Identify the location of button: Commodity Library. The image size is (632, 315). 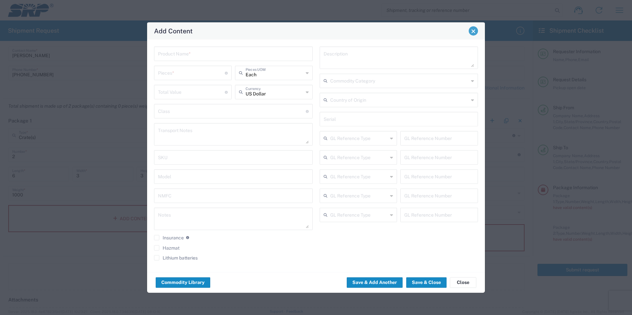
(183, 282).